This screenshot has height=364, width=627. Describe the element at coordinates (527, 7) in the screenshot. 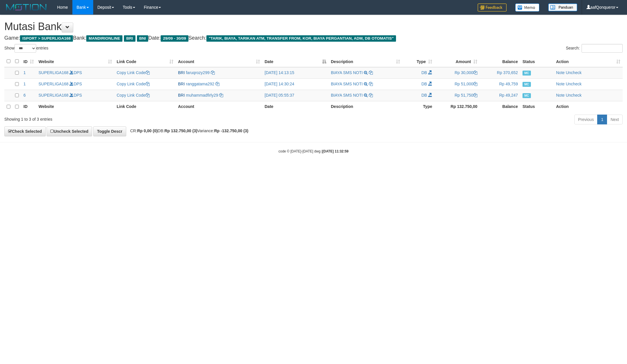

I see `img: Button%20Memo.svg` at that location.